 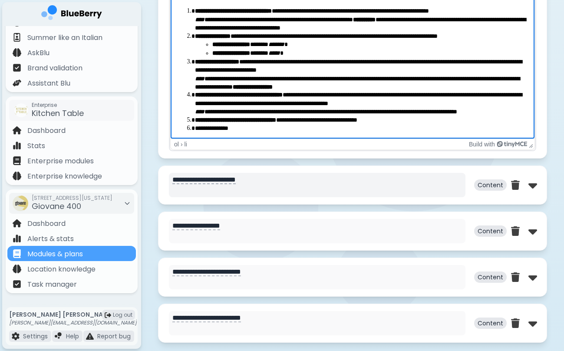 What do you see at coordinates (72, 336) in the screenshot?
I see `p: Help` at bounding box center [72, 336].